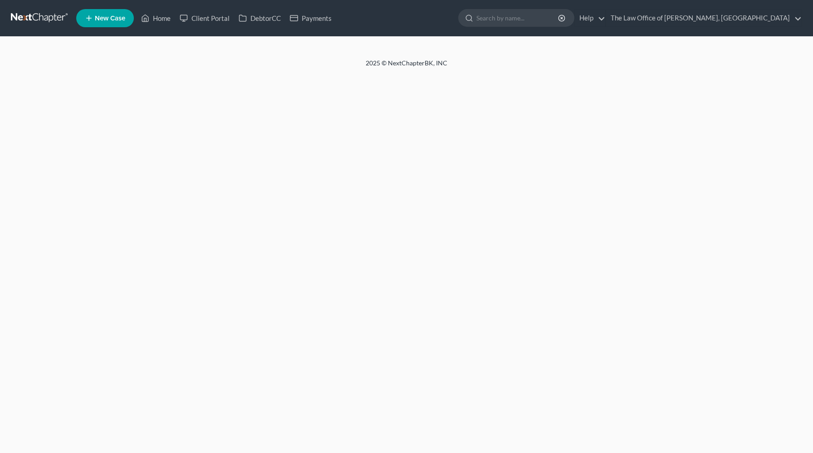 This screenshot has height=453, width=813. I want to click on a: Payments, so click(311, 18).